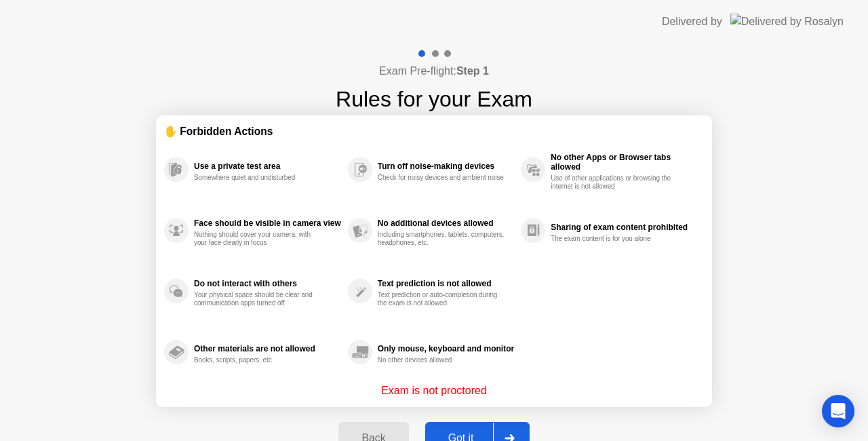 This screenshot has height=441, width=868. What do you see at coordinates (434, 391) in the screenshot?
I see `p: Exam is not proctored` at bounding box center [434, 391].